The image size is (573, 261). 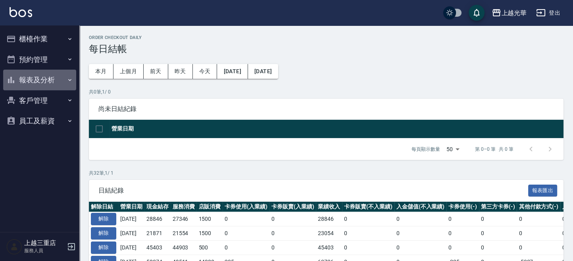 What do you see at coordinates (158, 207) in the screenshot?
I see `th: 現金結存` at bounding box center [158, 207].